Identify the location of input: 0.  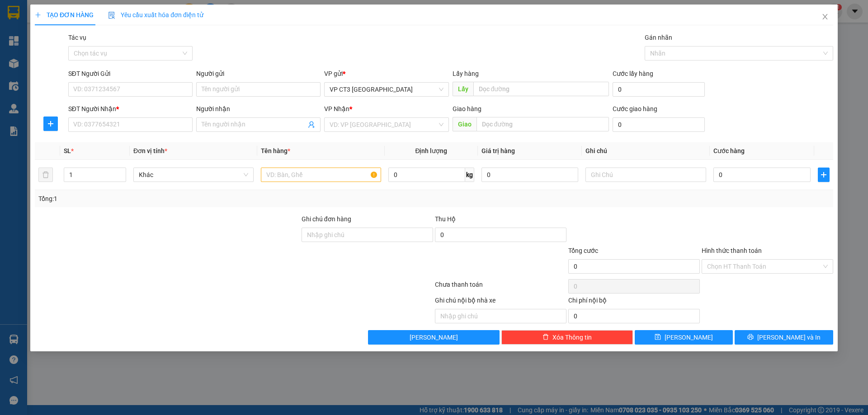
(530, 175).